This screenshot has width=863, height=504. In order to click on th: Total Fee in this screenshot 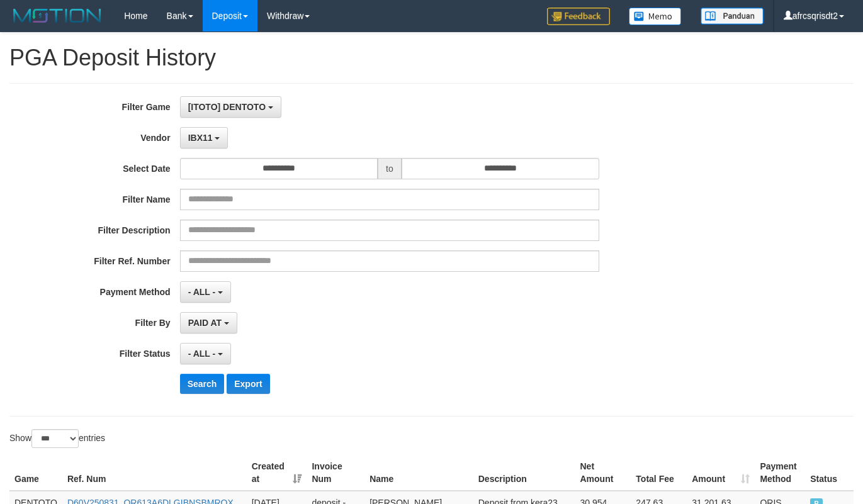, I will do `click(659, 472)`.